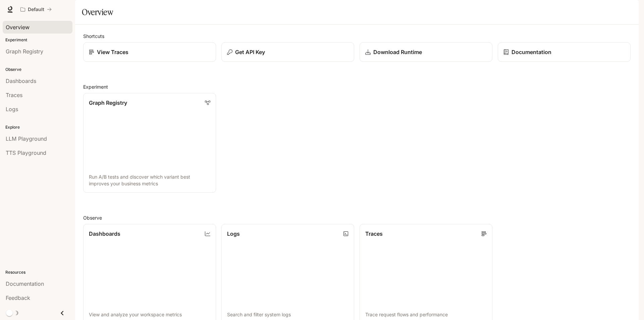 The height and width of the screenshot is (320, 644). What do you see at coordinates (105, 234) in the screenshot?
I see `p: Dashboards` at bounding box center [105, 234].